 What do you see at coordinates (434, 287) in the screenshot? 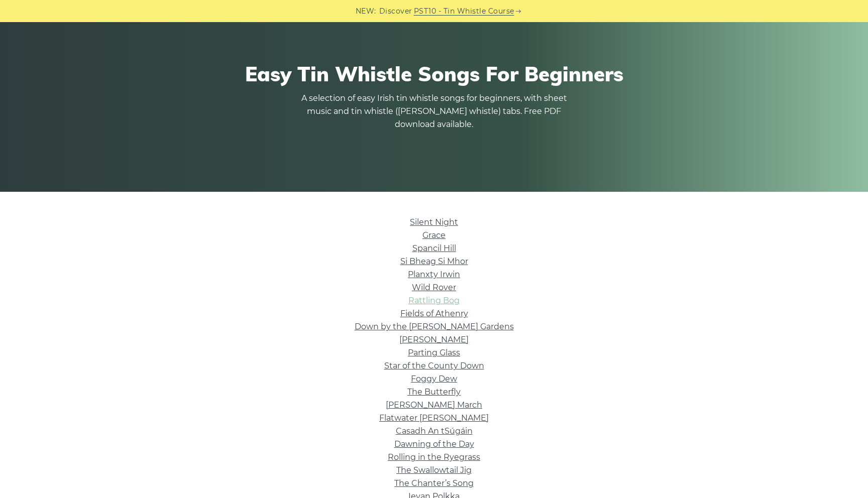
I see `a: Wild Rover` at bounding box center [434, 287].